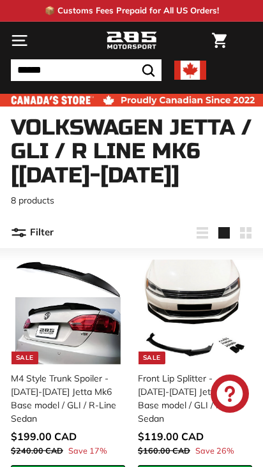 This screenshot has width=263, height=467. Describe the element at coordinates (131, 200) in the screenshot. I see `p: 8 products` at that location.